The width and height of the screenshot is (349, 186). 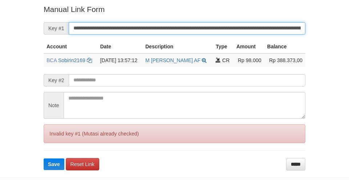 I want to click on div: Invalid key #1 (Mutasi already checked), so click(x=175, y=134).